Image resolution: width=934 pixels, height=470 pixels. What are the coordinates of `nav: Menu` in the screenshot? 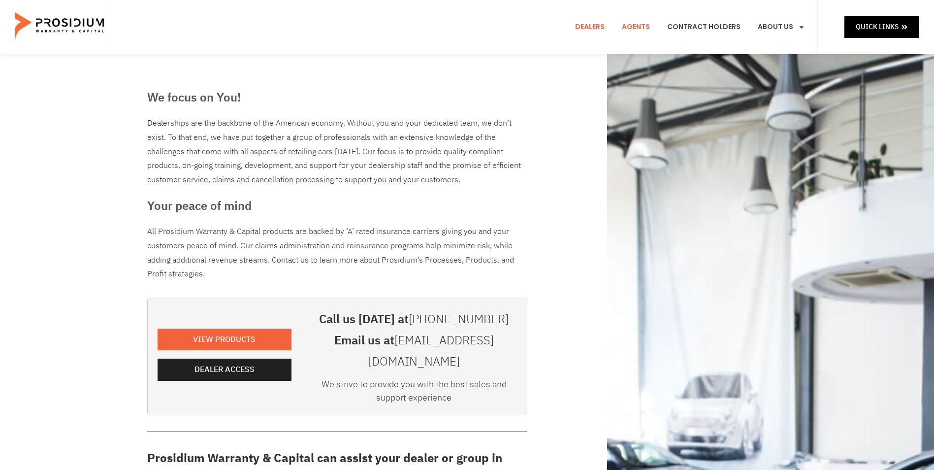 It's located at (690, 27).